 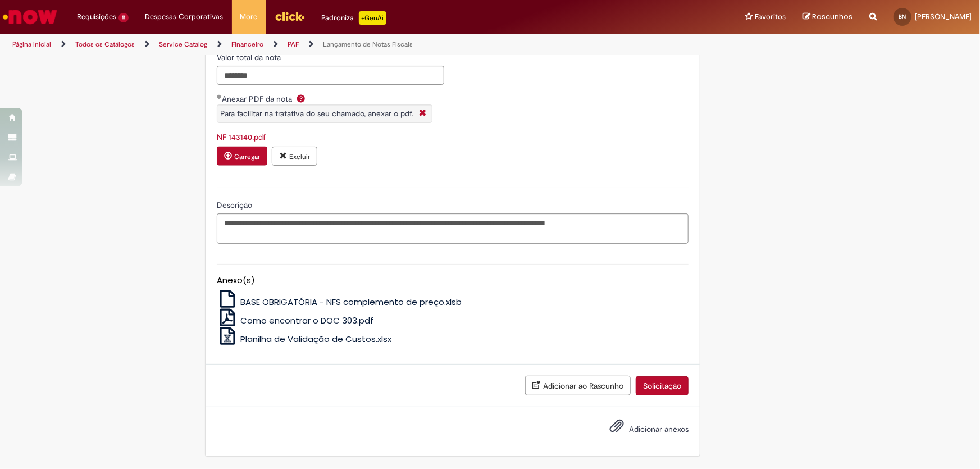 What do you see at coordinates (326, 44) in the screenshot?
I see `ul: Trilhas de página` at bounding box center [326, 44].